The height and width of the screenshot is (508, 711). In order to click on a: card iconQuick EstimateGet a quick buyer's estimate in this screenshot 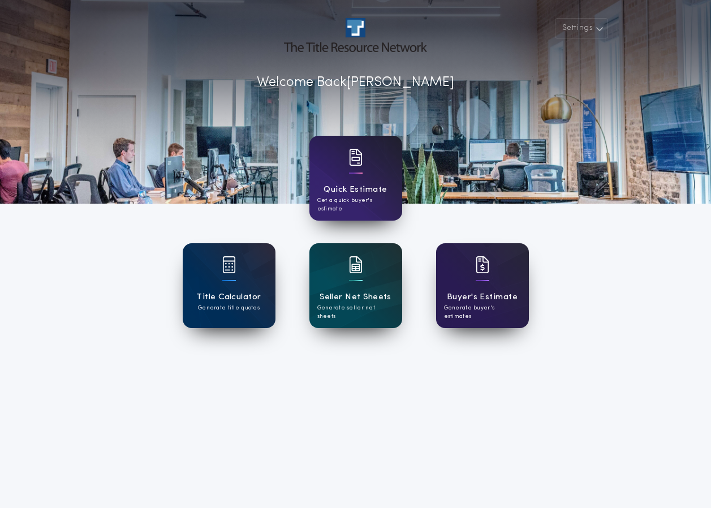, I will do `click(356, 178)`.